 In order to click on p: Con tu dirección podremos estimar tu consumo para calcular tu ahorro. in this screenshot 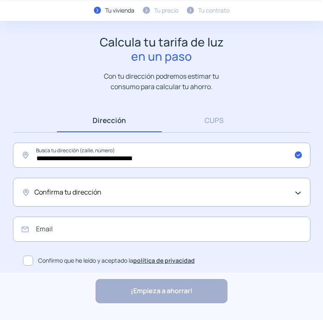, I will do `click(161, 81)`.